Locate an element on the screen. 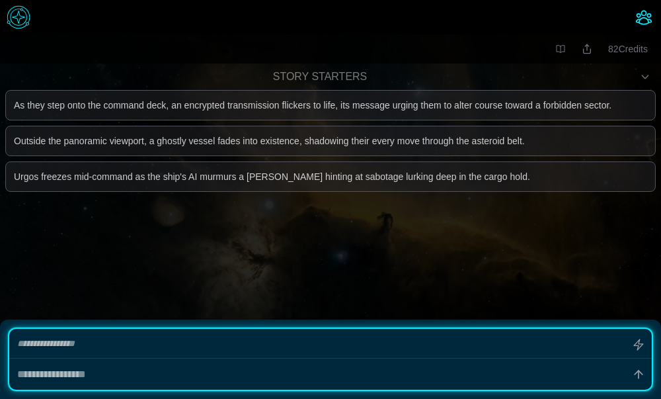  button: As they step onto the command deck, an encrypted transmission flickers to life, its message urgin... is located at coordinates (331, 105).